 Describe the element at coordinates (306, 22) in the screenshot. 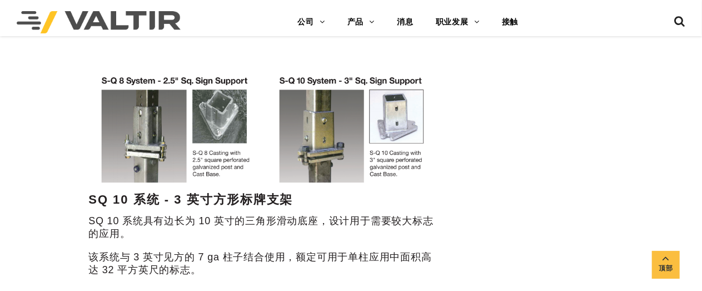

I see `font: 公司` at that location.